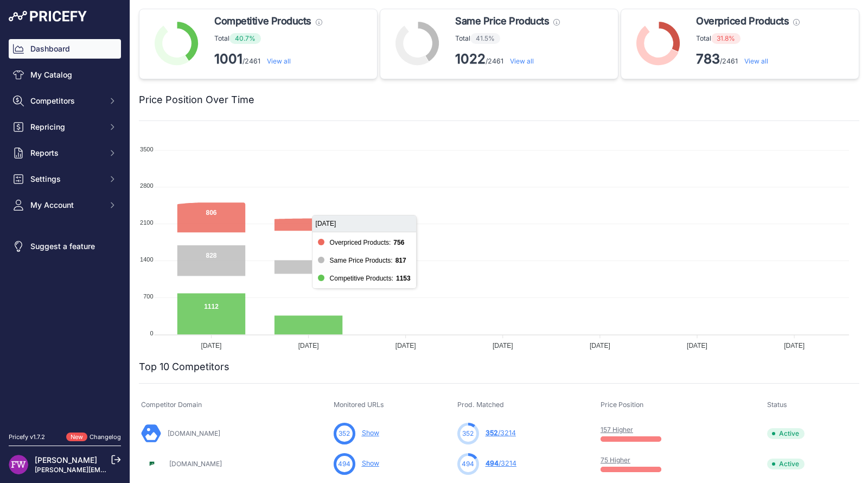 This screenshot has width=868, height=483. Describe the element at coordinates (726, 38) in the screenshot. I see `span: 31.8%` at that location.